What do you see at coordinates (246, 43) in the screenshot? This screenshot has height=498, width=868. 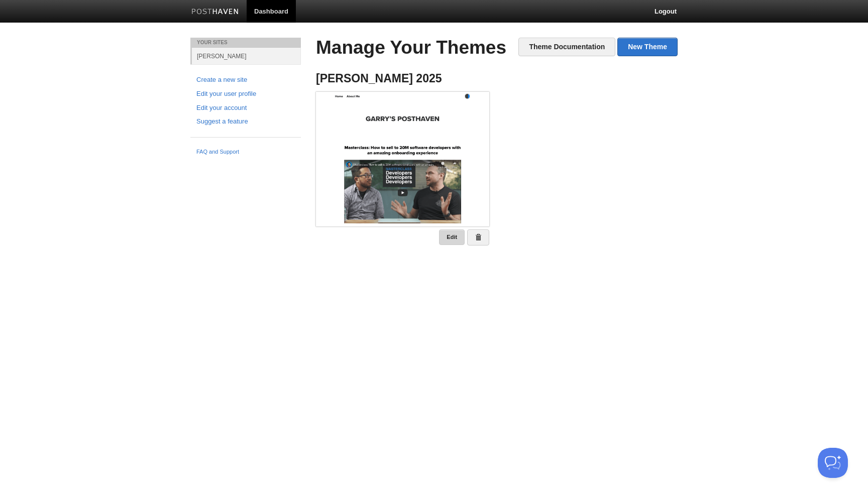 I see `li: Your Sites` at bounding box center [246, 43].